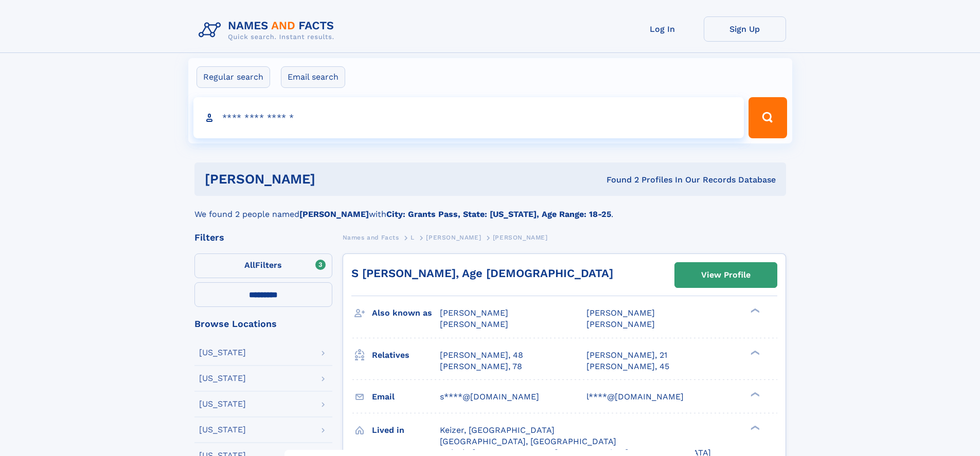 This screenshot has width=980, height=456. Describe the element at coordinates (406, 313) in the screenshot. I see `h3: Also known as` at that location.